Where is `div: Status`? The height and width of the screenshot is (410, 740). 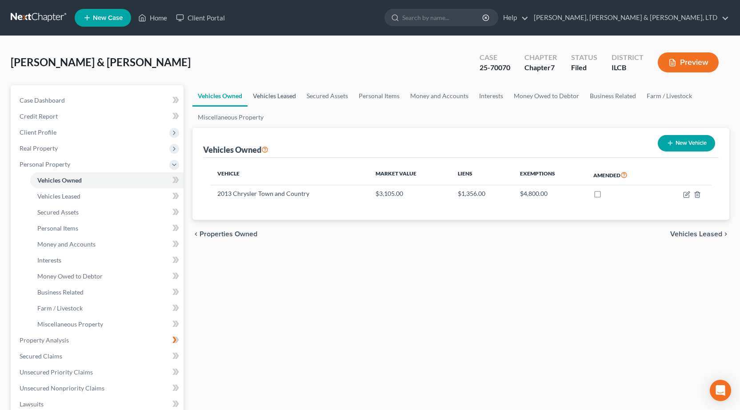
div: Status is located at coordinates (584, 57).